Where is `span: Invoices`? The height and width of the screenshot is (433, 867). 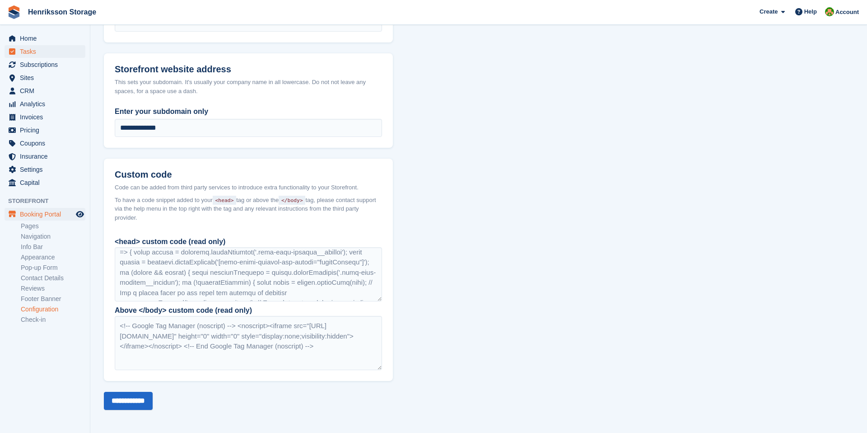
span: Invoices is located at coordinates (47, 117).